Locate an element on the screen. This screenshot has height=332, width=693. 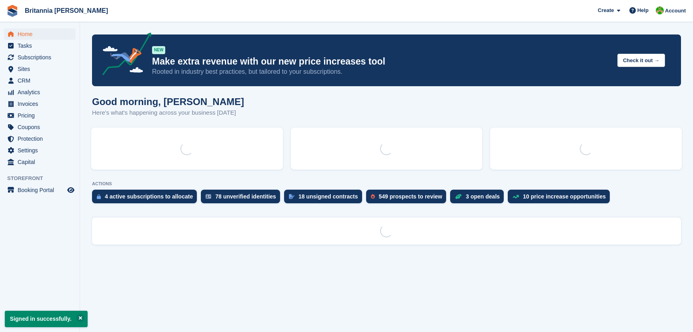
p: Rooted in industry best practices, but tailored to your subscriptions. is located at coordinates (382, 72).